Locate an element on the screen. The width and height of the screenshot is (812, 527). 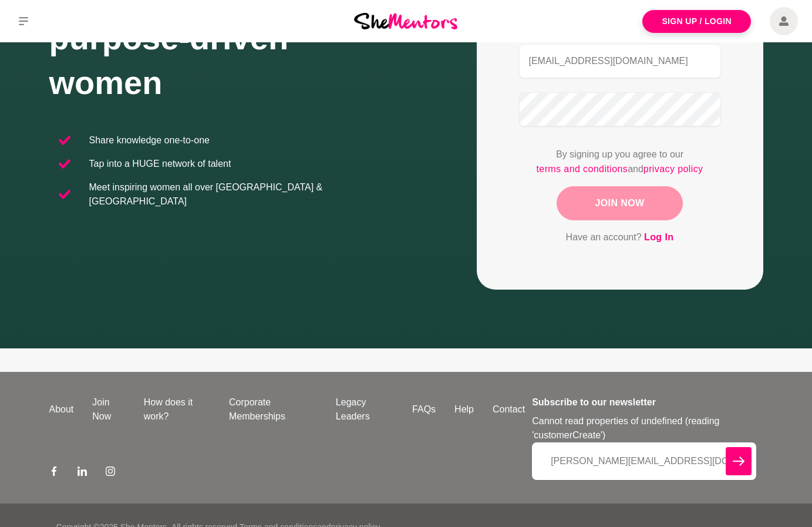
p: Share knowledge one-to-one is located at coordinates (149, 140).